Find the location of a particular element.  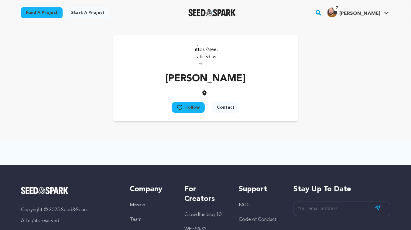

h5: For Creators is located at coordinates (205, 194).